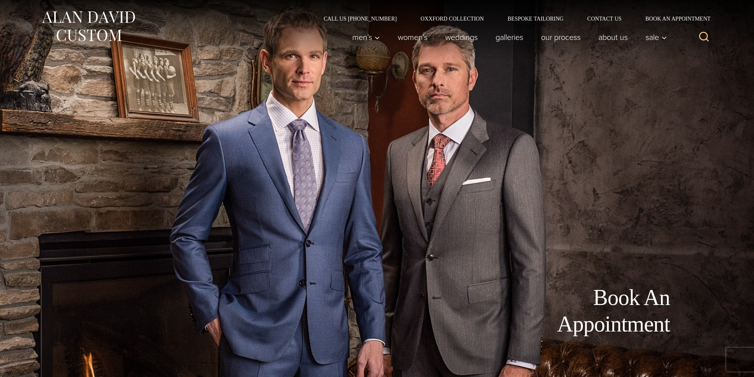  What do you see at coordinates (535, 19) in the screenshot?
I see `a: Bespoke Tailoring` at bounding box center [535, 19].